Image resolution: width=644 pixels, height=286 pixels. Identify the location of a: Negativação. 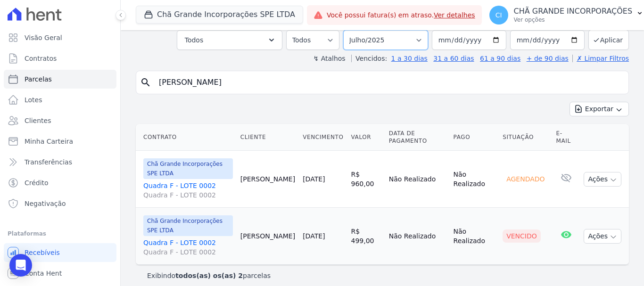
(60, 204).